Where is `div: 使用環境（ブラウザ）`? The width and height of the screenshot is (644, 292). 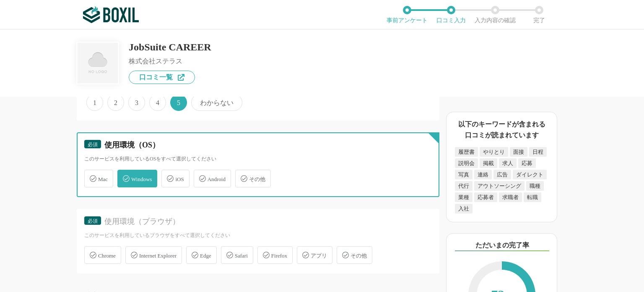 div: 使用環境（ブラウザ） is located at coordinates (261, 221).